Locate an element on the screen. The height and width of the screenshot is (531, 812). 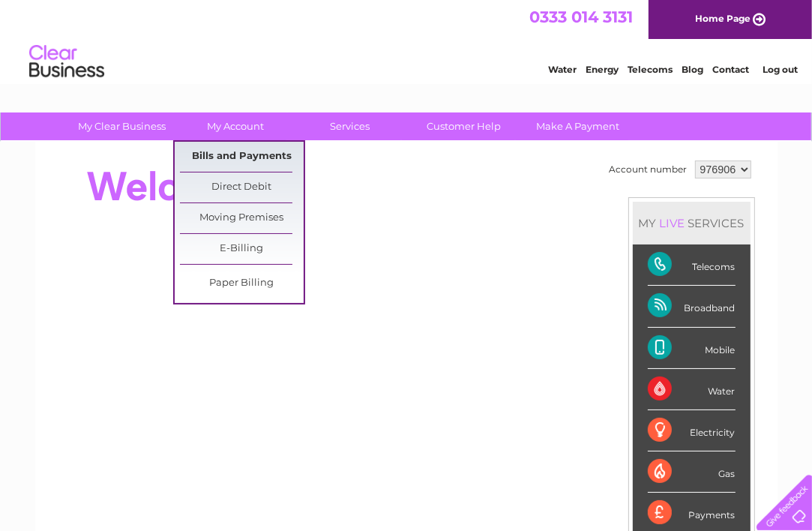
a: Contact is located at coordinates (730, 69).